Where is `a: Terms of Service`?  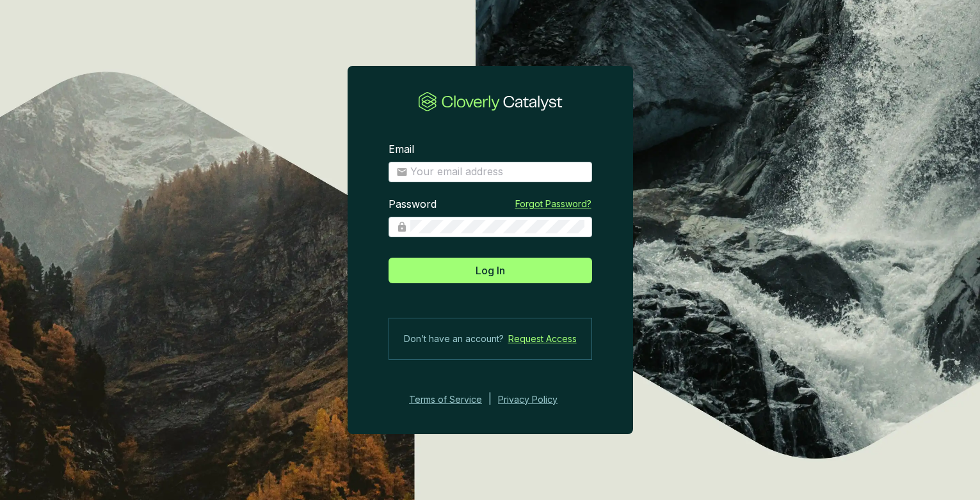
a: Terms of Service is located at coordinates (444, 400).